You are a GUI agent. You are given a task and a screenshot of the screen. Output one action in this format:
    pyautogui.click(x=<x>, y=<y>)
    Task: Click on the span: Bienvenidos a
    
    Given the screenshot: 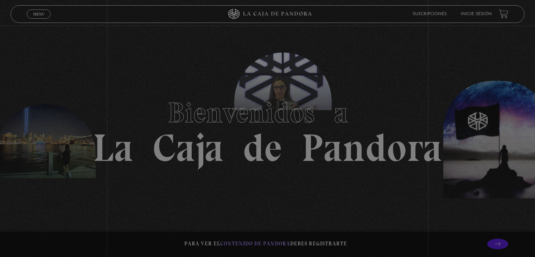 What is the action you would take?
    pyautogui.click(x=268, y=113)
    